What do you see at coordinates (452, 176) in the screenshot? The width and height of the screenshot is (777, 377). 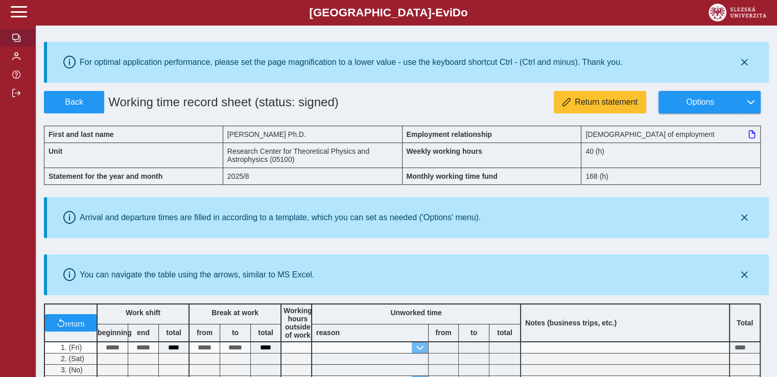 I see `font: Monthly working time fund` at bounding box center [452, 176].